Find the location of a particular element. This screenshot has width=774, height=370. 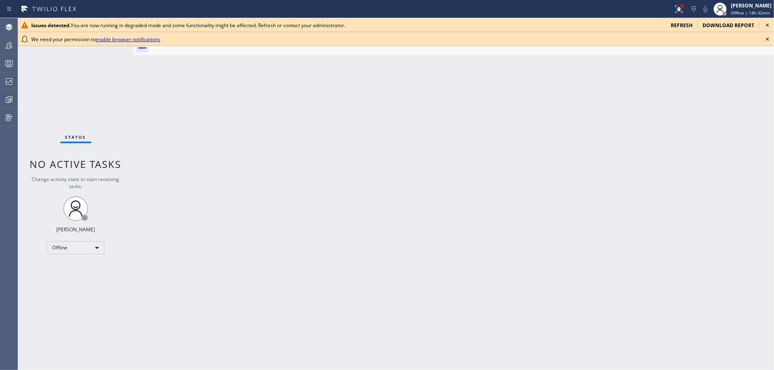

span: refresh is located at coordinates (682, 25).